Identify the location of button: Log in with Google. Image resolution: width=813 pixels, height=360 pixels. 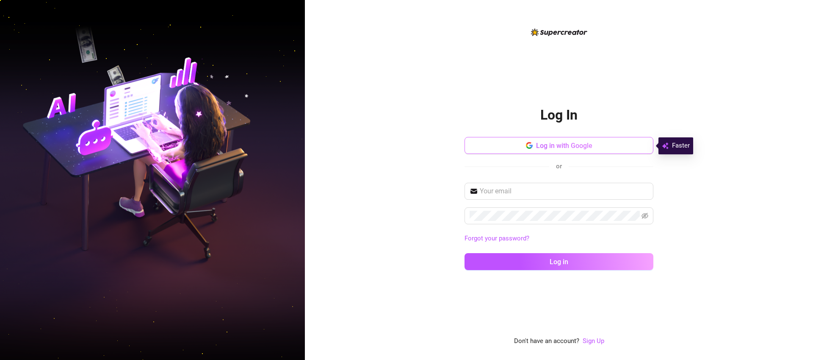
(559, 145).